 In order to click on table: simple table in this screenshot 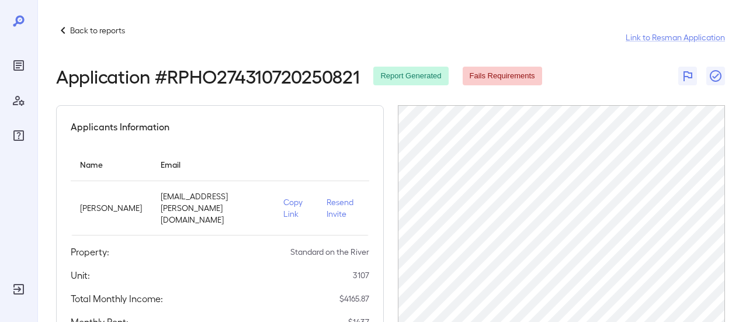, I will do `click(220, 192)`.